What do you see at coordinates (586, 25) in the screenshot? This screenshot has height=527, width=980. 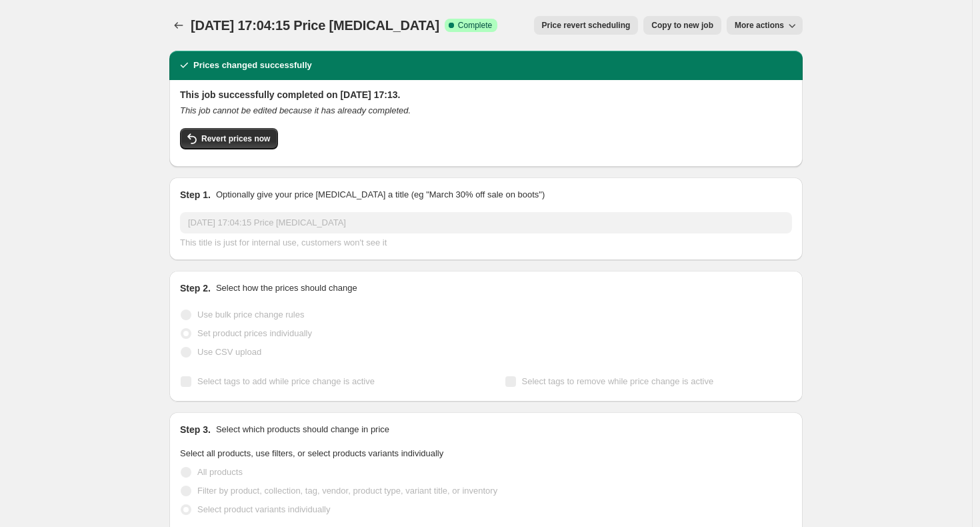 I see `button: Price revert scheduling` at bounding box center [586, 25].